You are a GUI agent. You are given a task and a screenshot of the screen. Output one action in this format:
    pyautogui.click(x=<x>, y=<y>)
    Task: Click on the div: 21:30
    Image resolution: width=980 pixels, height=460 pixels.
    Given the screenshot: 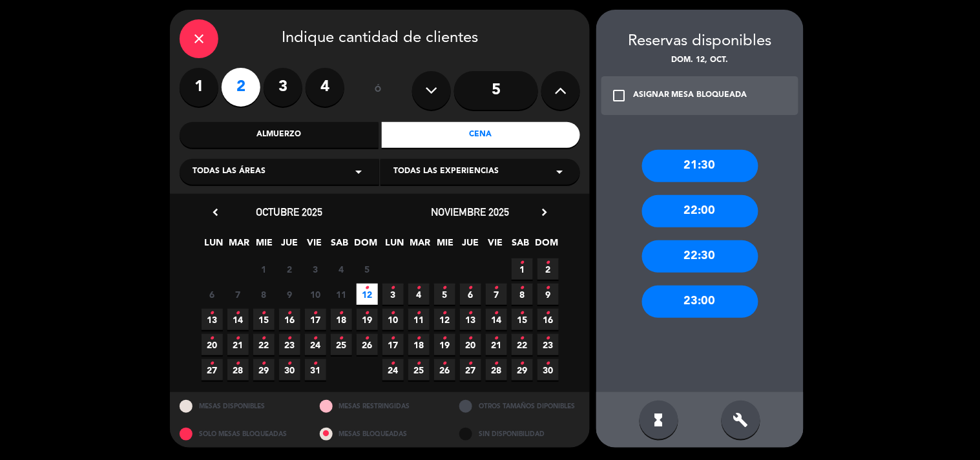 What is the action you would take?
    pyautogui.click(x=700, y=166)
    